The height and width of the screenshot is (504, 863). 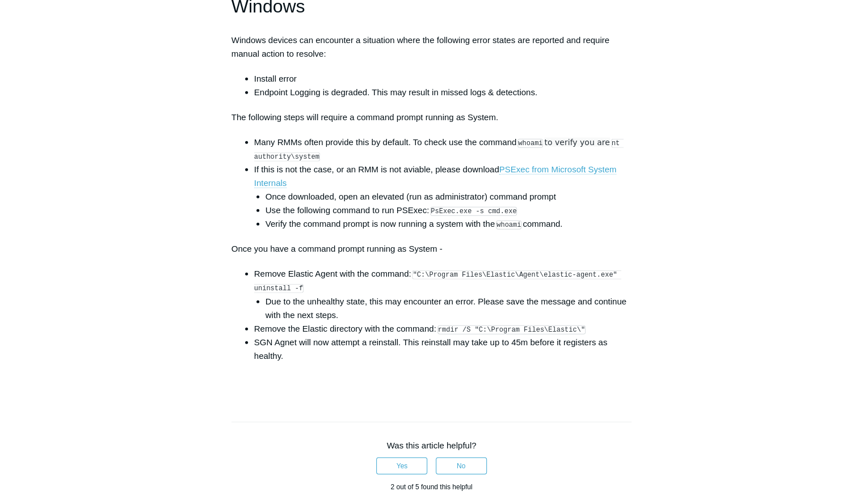 What do you see at coordinates (443, 294) in the screenshot?
I see `li: Remove Elastic Agent with the command:` at bounding box center [443, 294].